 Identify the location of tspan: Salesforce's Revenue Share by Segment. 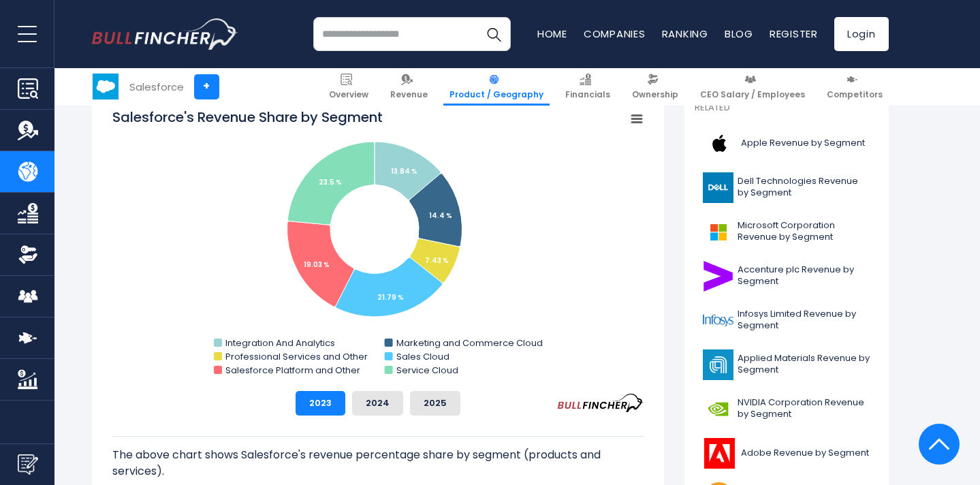
(247, 117).